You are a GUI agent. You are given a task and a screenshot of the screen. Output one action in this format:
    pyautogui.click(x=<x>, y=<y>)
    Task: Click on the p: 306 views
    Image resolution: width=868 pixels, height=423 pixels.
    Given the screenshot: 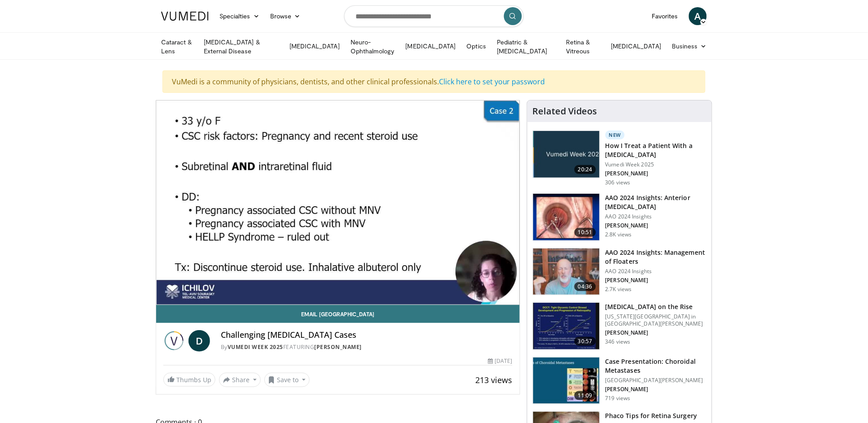 What is the action you would take?
    pyautogui.click(x=618, y=182)
    